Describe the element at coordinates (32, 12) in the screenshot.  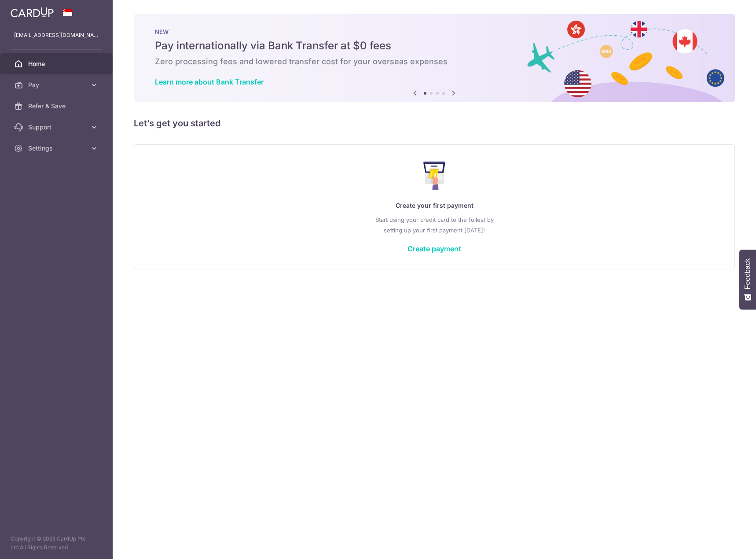
I see `img: CardUp` at that location.